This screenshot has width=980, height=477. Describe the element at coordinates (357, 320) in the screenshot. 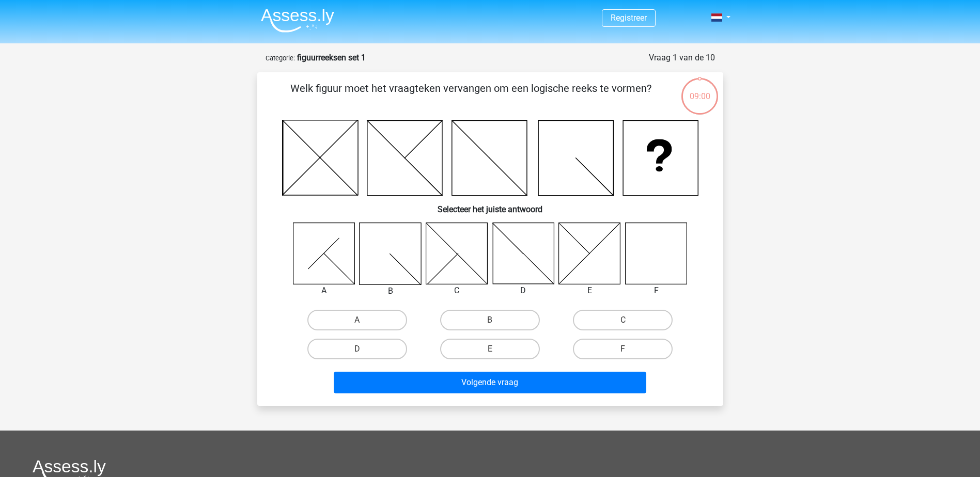

I see `label: A` at that location.